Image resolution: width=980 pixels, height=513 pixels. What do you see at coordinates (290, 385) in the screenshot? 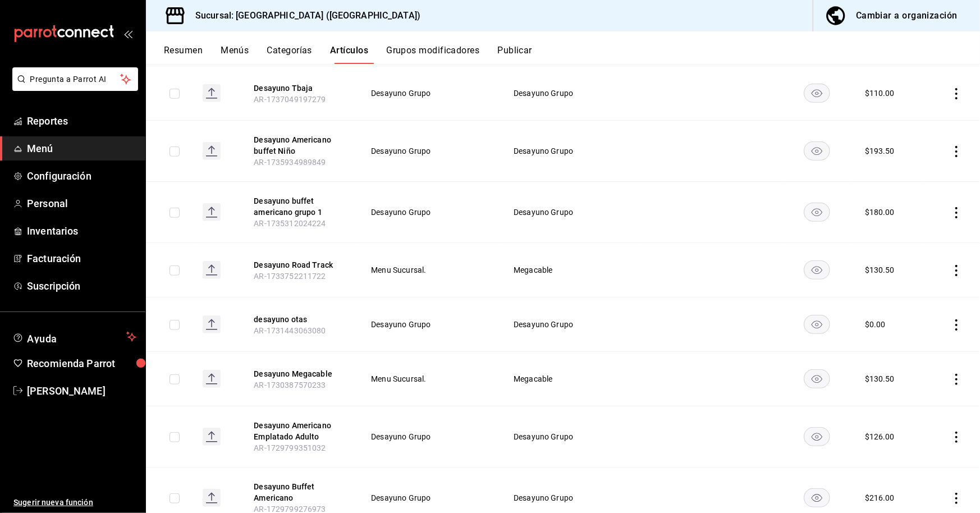
I see `span: AR-1730387570233` at bounding box center [290, 385].